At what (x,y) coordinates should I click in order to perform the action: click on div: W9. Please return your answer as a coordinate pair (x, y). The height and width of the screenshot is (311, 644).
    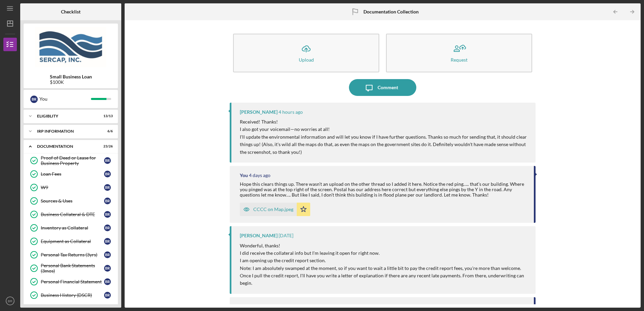
    Looking at the image, I should click on (72, 187).